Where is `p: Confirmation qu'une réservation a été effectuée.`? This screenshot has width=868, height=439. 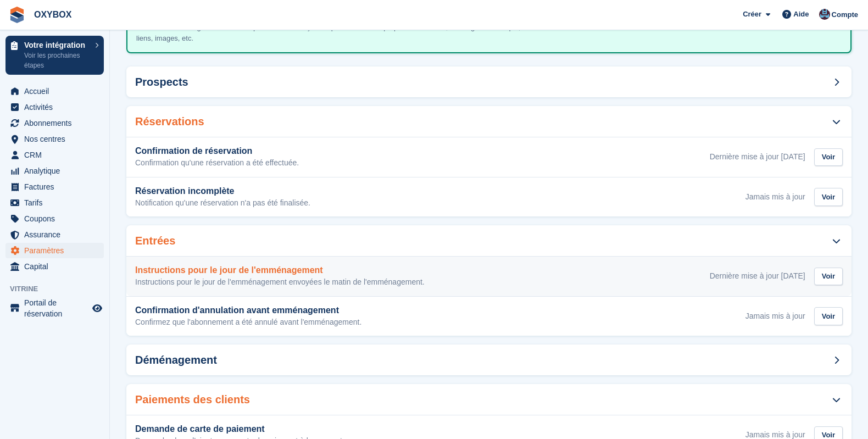
p: Confirmation qu'une réservation a été effectuée. is located at coordinates (217, 163).